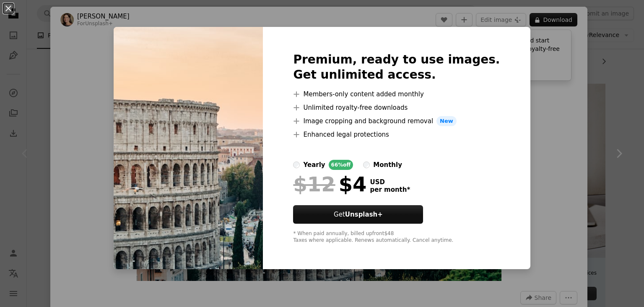 This screenshot has height=307, width=644. I want to click on li: Members-only content added monthly, so click(396, 94).